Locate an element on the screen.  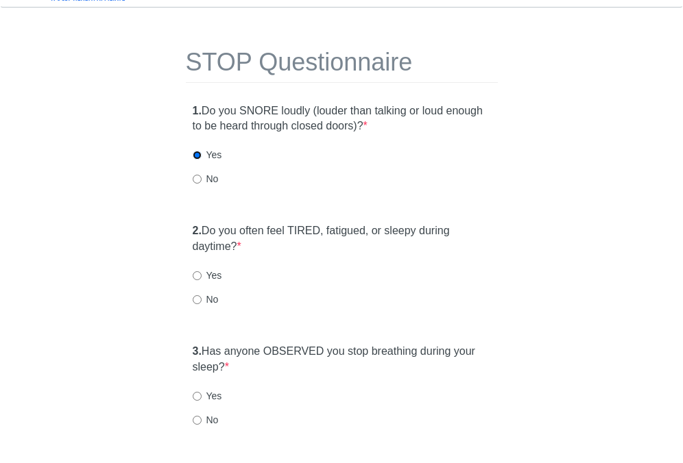
strong: 1. is located at coordinates (197, 110).